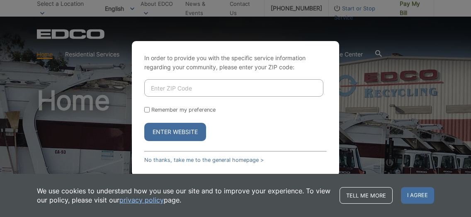  Describe the element at coordinates (418, 195) in the screenshot. I see `span: I agree` at that location.